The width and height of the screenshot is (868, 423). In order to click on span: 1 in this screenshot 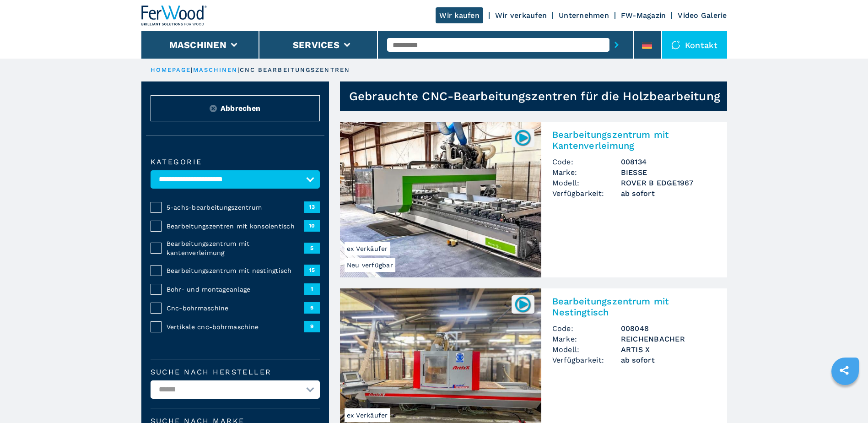, I will do `click(312, 289)`.